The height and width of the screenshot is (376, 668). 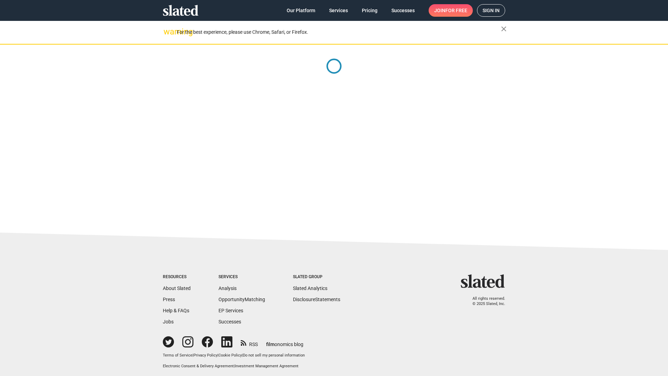 I want to click on a: Our Platform, so click(x=301, y=10).